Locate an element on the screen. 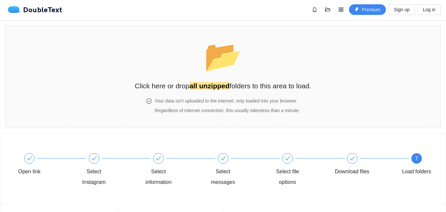  button: folder-open is located at coordinates (328, 10).